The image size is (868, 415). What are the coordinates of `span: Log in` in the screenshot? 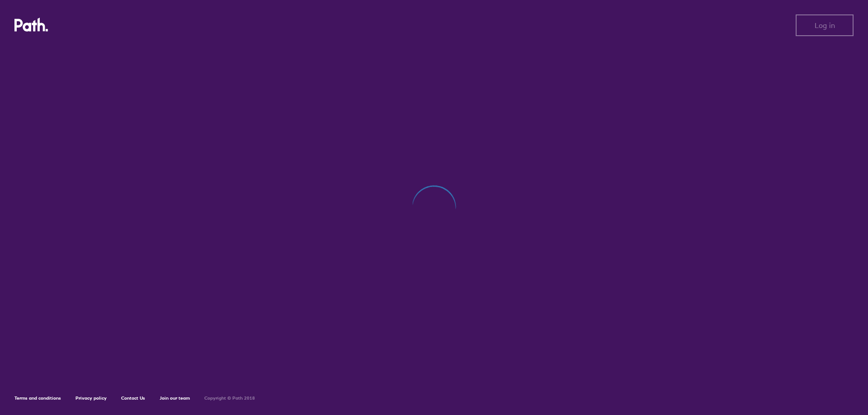 It's located at (825, 25).